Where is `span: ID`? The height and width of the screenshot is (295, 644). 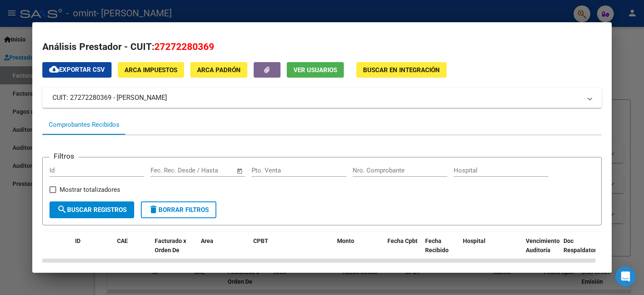 span: ID is located at coordinates (77, 241).